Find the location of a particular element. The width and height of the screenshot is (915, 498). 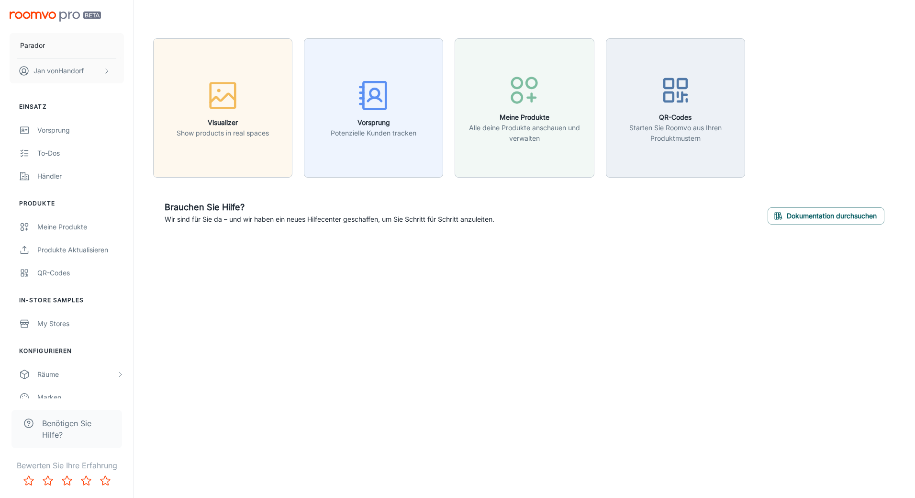

h6: QR-Codes is located at coordinates (675, 117).